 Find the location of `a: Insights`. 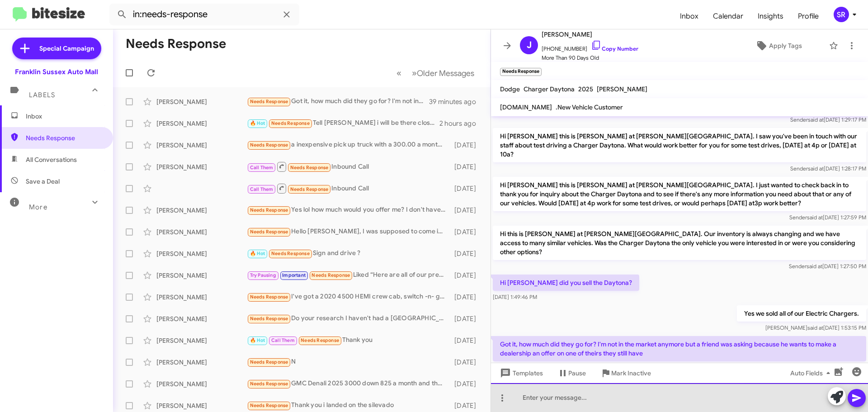

a: Insights is located at coordinates (770, 16).